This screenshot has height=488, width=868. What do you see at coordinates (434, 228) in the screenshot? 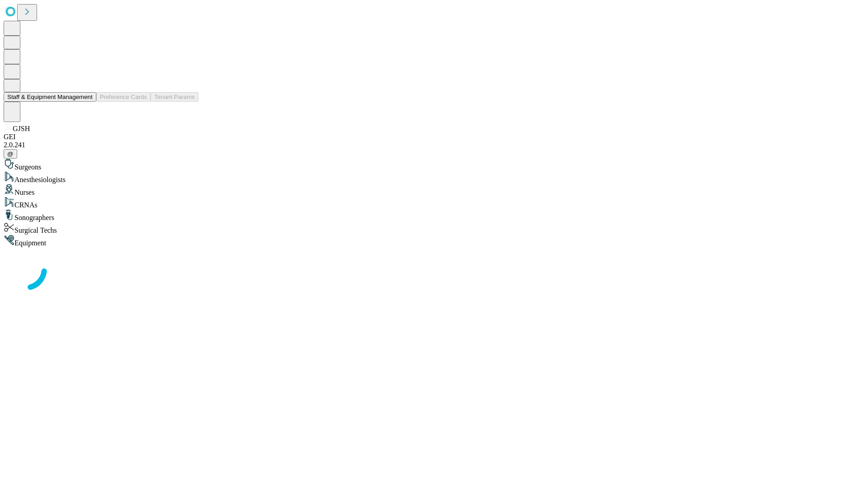
I see `div: Surgical Techs` at bounding box center [434, 228].